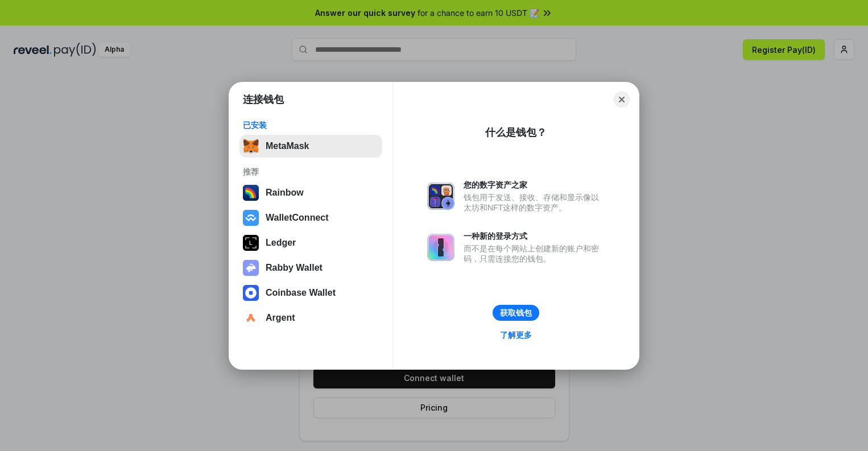 This screenshot has height=451, width=868. What do you see at coordinates (311, 268) in the screenshot?
I see `button: Rabby Wallet` at bounding box center [311, 268].